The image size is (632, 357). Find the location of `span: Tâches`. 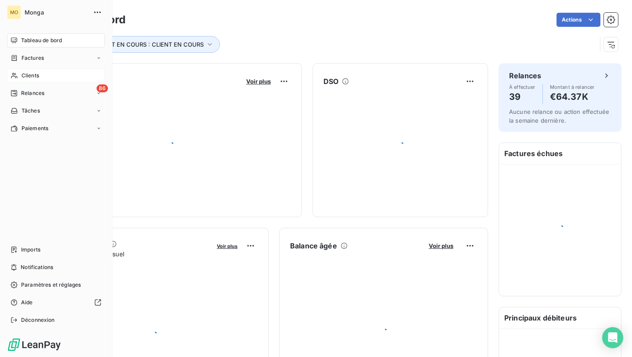

span: Tâches is located at coordinates (31, 111).